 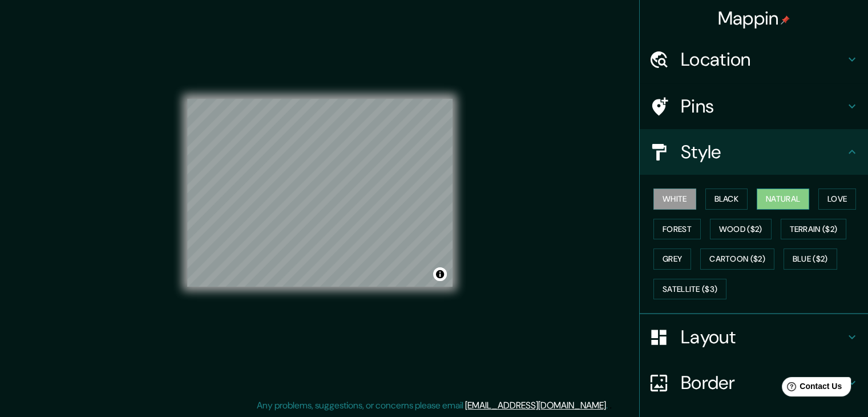 I want to click on button: Forest, so click(x=677, y=229).